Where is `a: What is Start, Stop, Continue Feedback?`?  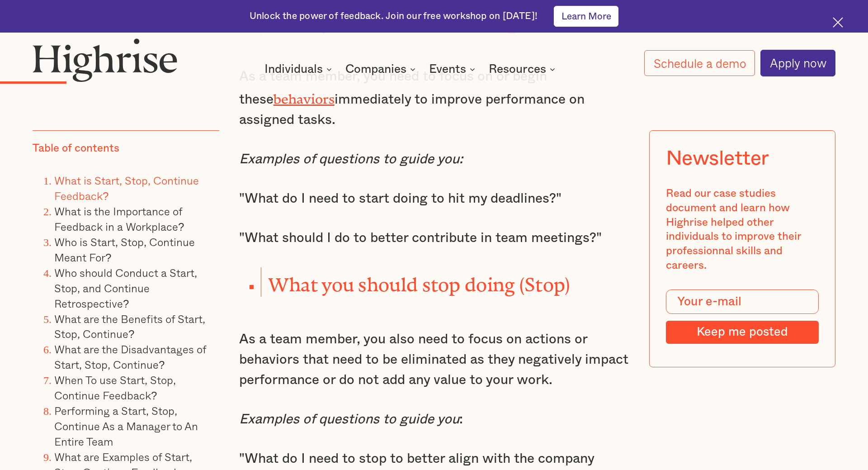
a: What is Start, Stop, Continue Feedback? is located at coordinates (127, 188).